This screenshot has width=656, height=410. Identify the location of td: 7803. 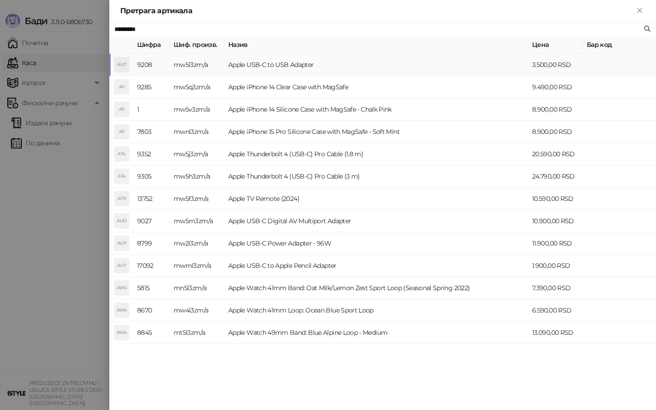
(152, 132).